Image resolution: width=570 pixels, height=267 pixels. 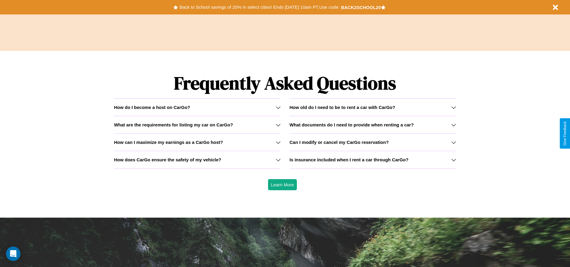 What do you see at coordinates (152, 107) in the screenshot?
I see `h3: How do I become a host on CarGo?` at bounding box center [152, 107].